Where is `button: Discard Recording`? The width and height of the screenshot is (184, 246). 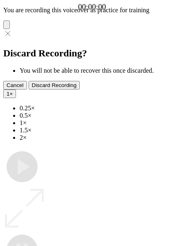 button: Discard Recording is located at coordinates (54, 85).